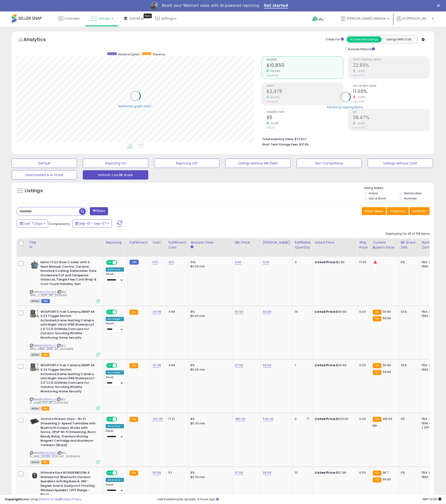 The height and width of the screenshot is (504, 446). Describe the element at coordinates (432, 499) in the screenshot. I see `span: 2025-09-16 01:09 GMT` at that location.